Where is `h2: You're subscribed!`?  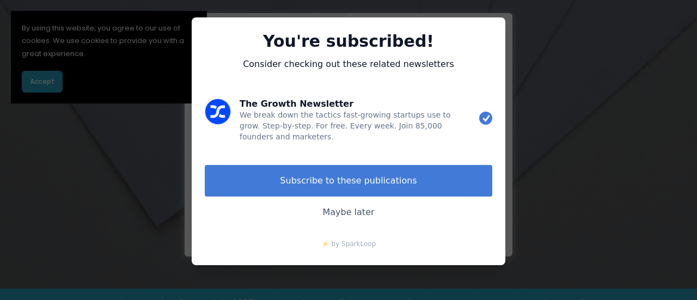 h2: You're subscribed! is located at coordinates (349, 41).